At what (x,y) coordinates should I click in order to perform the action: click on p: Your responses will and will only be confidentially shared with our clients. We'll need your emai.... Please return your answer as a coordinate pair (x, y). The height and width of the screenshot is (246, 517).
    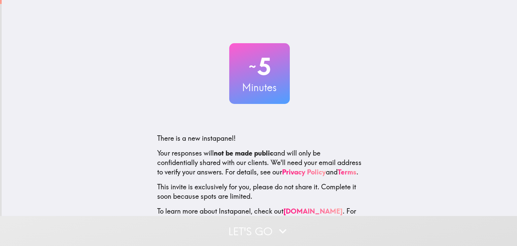
    Looking at the image, I should click on (260, 162).